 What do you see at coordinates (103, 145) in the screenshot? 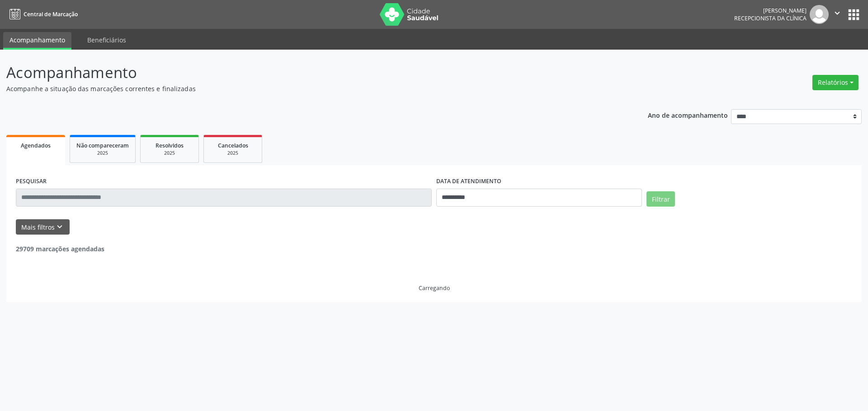
I see `span: Não compareceram` at bounding box center [103, 145].